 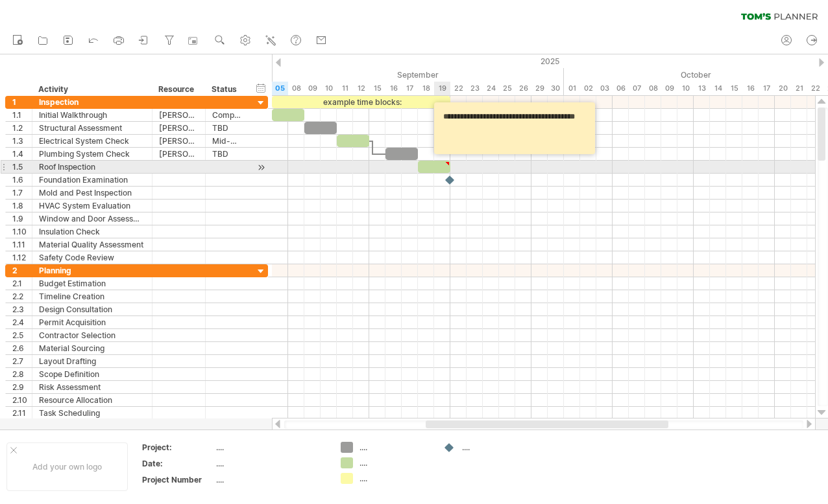 What do you see at coordinates (92, 192) in the screenshot?
I see `div: Mold and Pest Inspection` at bounding box center [92, 192].